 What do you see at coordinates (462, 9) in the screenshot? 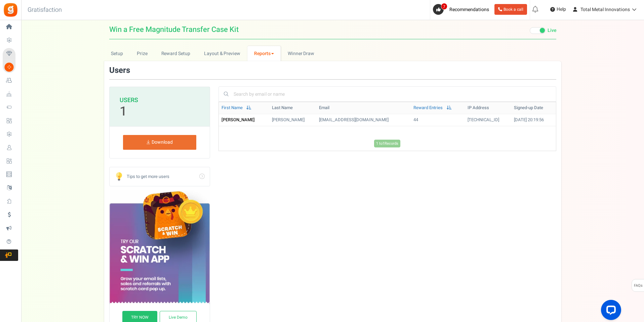
I see `a: 7 Recommendations` at bounding box center [462, 9].